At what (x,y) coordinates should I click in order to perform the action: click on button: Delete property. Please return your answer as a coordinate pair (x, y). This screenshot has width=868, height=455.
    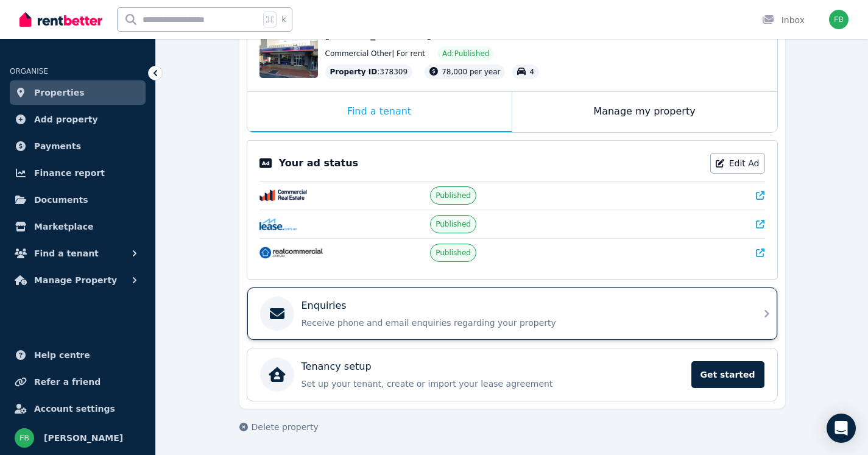
    Looking at the image, I should click on (279, 427).